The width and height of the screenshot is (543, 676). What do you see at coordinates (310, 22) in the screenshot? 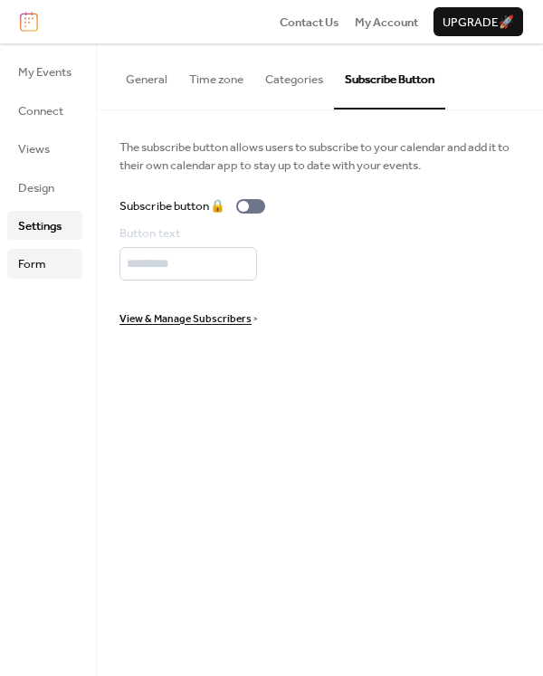
I see `a: Contact Us` at bounding box center [310, 22].